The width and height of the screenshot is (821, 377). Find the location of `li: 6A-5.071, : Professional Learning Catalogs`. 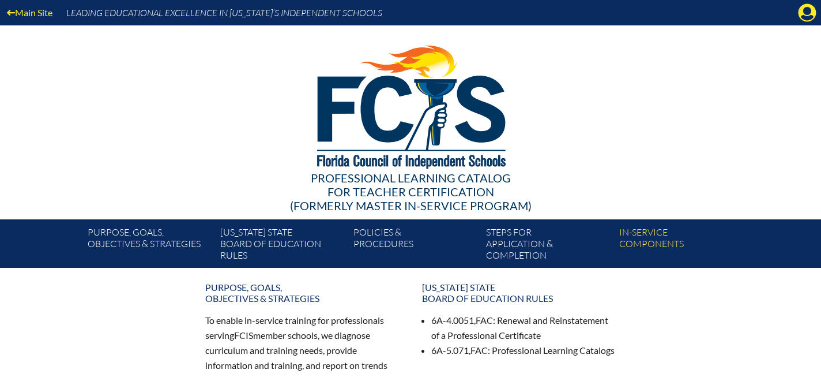

li: 6A-5.071, : Professional Learning Catalogs is located at coordinates (524, 350).